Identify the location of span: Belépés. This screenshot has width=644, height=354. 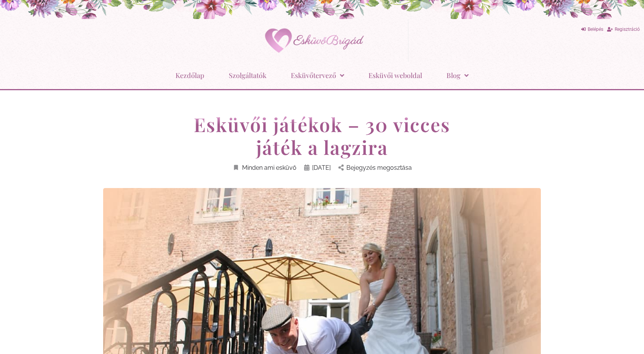
(595, 29).